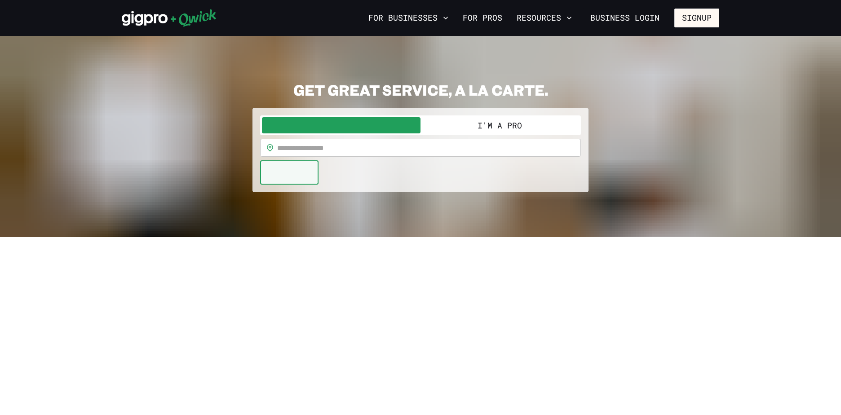 This screenshot has width=841, height=415. Describe the element at coordinates (420, 90) in the screenshot. I see `h2: GET GREAT SERVICE, A LA CARTE.` at that location.